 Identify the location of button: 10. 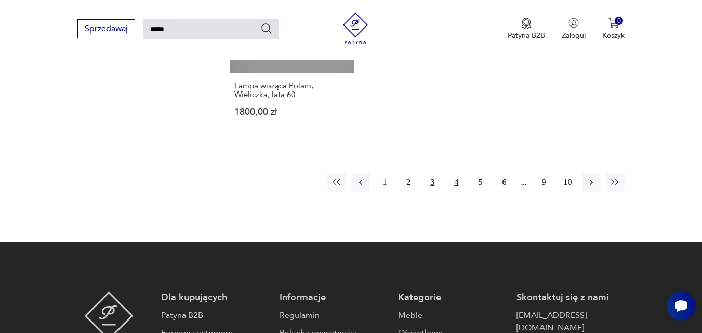
(568, 182).